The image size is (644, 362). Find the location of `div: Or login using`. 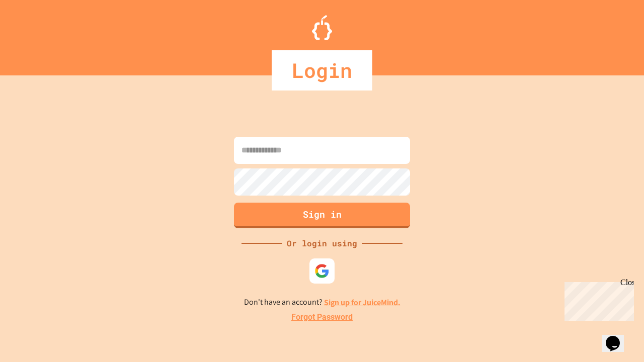

div: Or login using is located at coordinates (322, 243).